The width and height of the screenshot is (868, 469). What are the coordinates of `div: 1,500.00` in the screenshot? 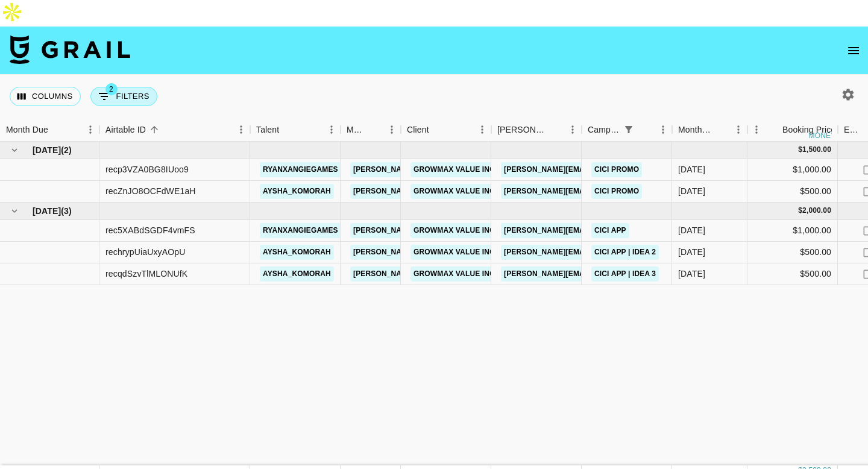 It's located at (817, 150).